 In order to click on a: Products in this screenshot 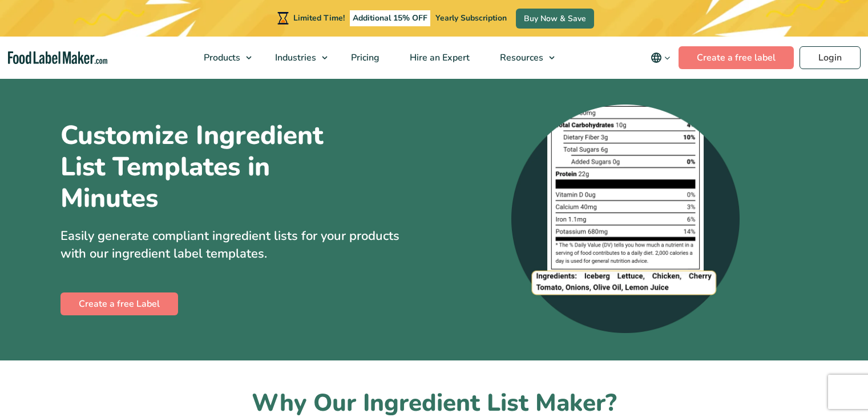, I will do `click(224, 58)`.